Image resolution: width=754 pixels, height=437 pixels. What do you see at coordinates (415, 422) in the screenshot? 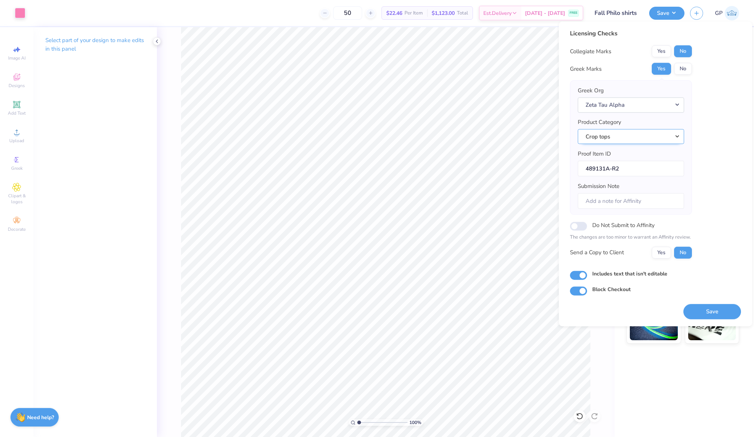
I see `span: 100 %` at bounding box center [415, 422].